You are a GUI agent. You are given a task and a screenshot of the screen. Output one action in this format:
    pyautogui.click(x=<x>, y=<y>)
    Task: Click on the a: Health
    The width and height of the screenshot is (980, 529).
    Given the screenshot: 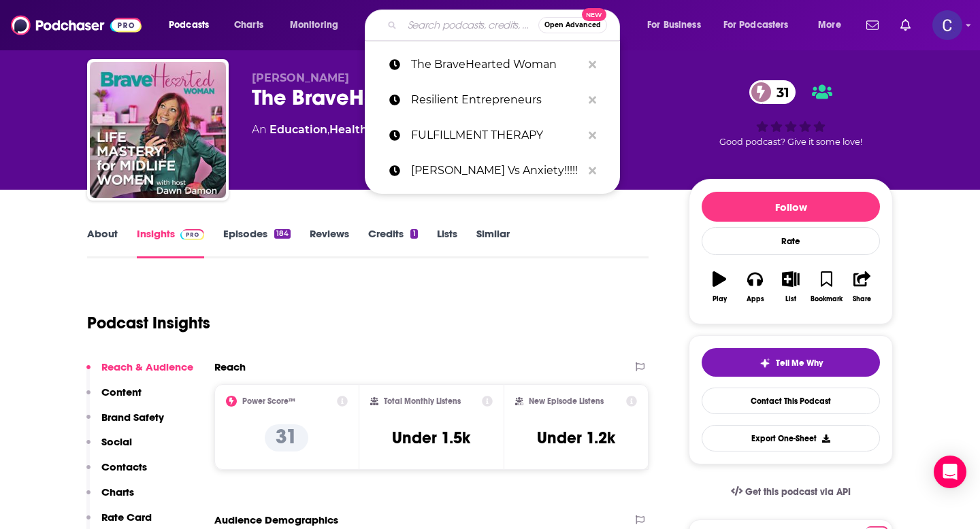 What is the action you would take?
    pyautogui.click(x=348, y=129)
    